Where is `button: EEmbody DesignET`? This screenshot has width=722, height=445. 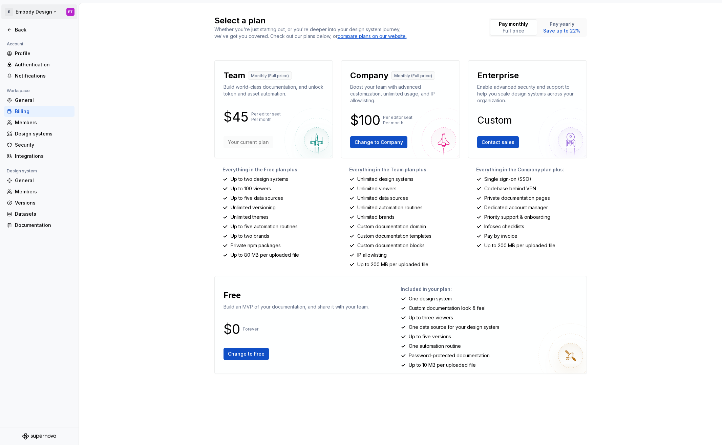 button: EEmbody DesignET is located at coordinates (39, 12).